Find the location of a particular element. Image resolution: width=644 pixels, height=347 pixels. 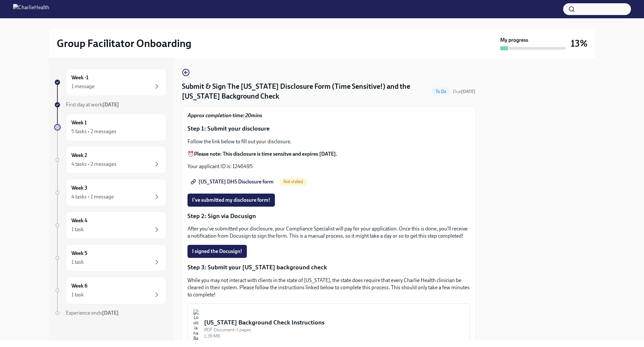

div: 4 tasks • 2 messages is located at coordinates (94, 164).